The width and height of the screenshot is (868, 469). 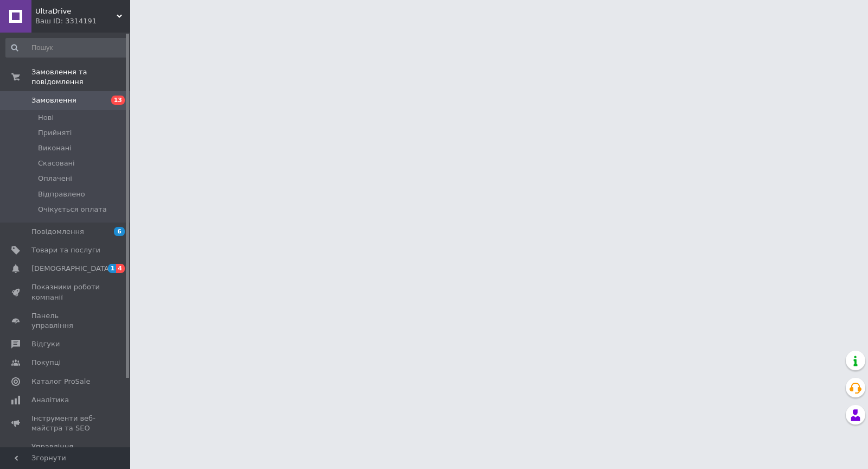 I want to click on span: Скасовані, so click(x=57, y=163).